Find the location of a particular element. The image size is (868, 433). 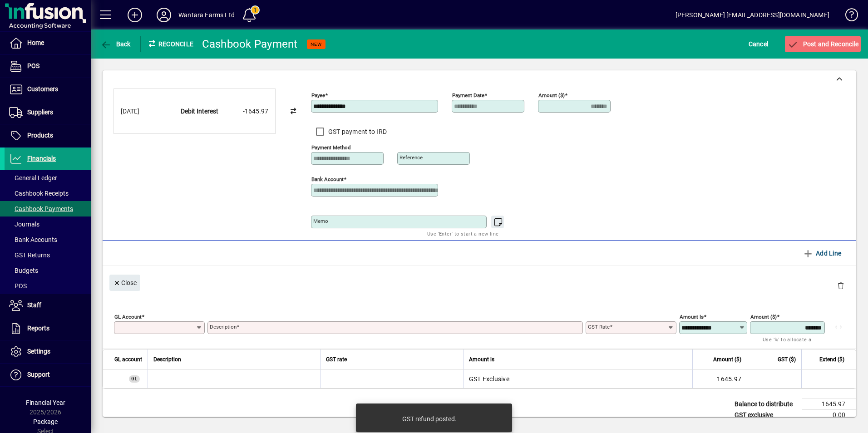

button: Back is located at coordinates (115, 44).